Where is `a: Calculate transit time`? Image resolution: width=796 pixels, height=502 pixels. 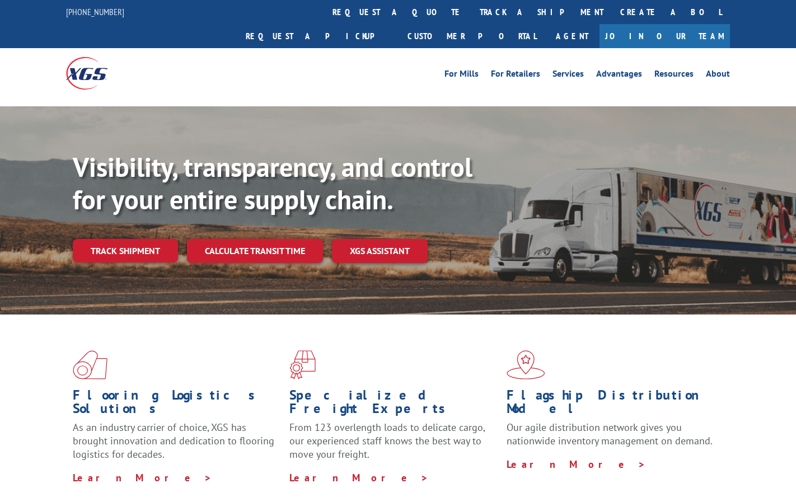 a: Calculate transit time is located at coordinates (255, 251).